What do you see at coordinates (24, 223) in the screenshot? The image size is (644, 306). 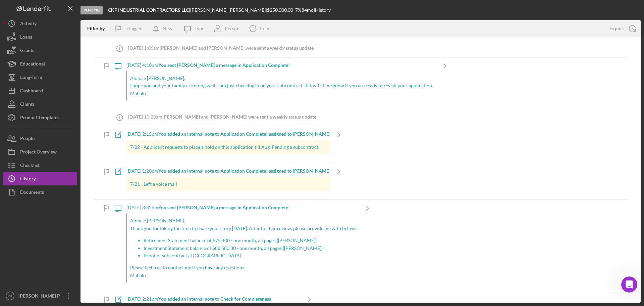 I see `button: Gif picker` at bounding box center [24, 223].